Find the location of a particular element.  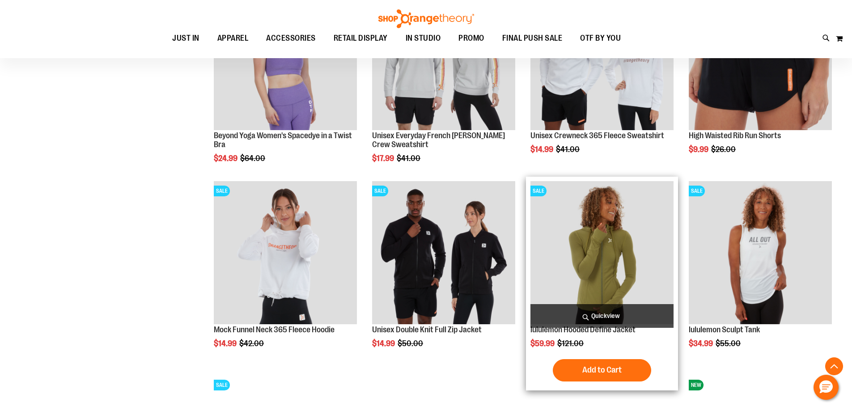

a: IN STUDIO is located at coordinates (423, 38).